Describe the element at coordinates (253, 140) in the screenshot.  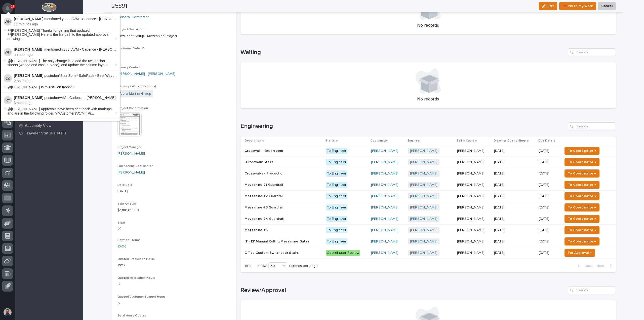
I see `p: Description` at that location.